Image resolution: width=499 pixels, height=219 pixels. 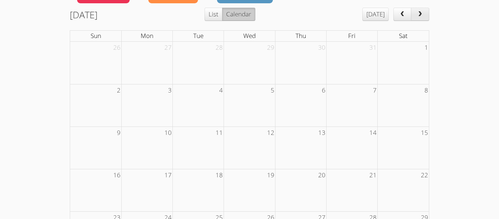 I want to click on span: 14, so click(x=373, y=132).